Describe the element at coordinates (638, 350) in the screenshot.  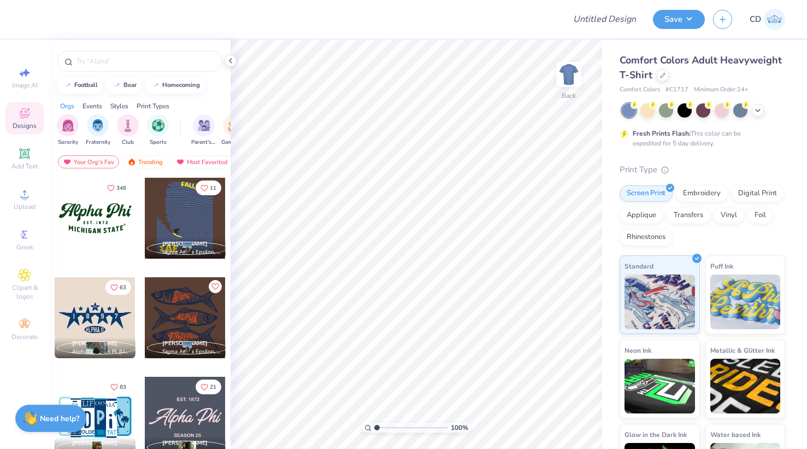
I see `span: Neon Ink` at that location.